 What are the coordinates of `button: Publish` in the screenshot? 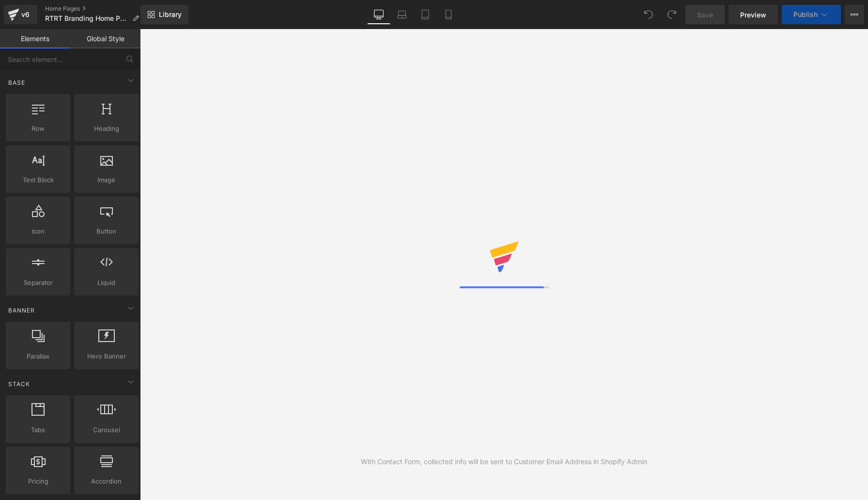 It's located at (811, 14).